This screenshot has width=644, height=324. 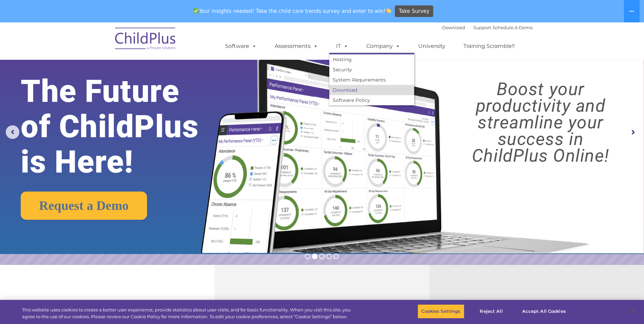 I want to click on button: Accept All Cookies, so click(x=544, y=312).